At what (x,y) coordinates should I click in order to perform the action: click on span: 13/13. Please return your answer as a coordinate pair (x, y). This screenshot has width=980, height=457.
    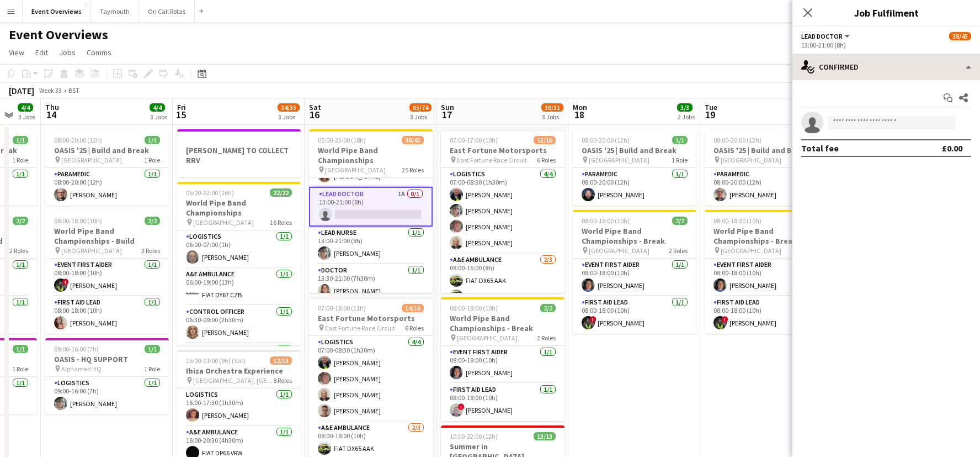
    Looking at the image, I should click on (545, 435).